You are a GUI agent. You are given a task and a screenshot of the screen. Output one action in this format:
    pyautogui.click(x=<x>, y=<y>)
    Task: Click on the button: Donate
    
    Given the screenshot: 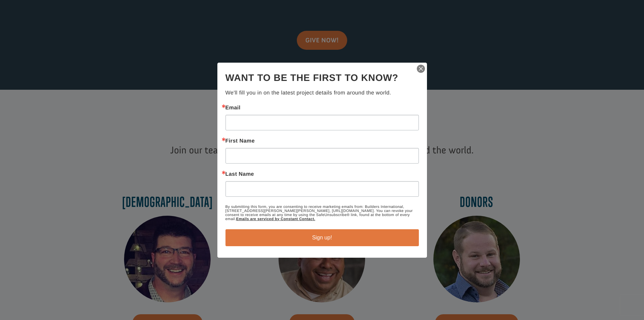 What is the action you would take?
    pyautogui.click(x=110, y=20)
    